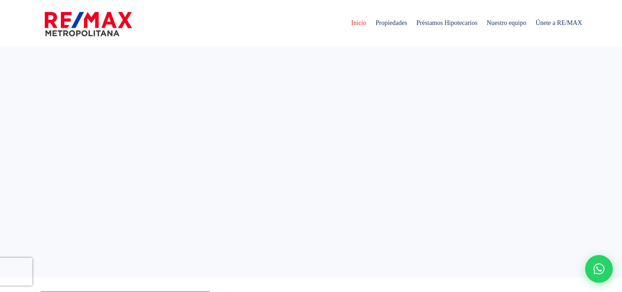 This screenshot has width=622, height=292. Describe the element at coordinates (507, 23) in the screenshot. I see `span: Nuestro equipo` at that location.